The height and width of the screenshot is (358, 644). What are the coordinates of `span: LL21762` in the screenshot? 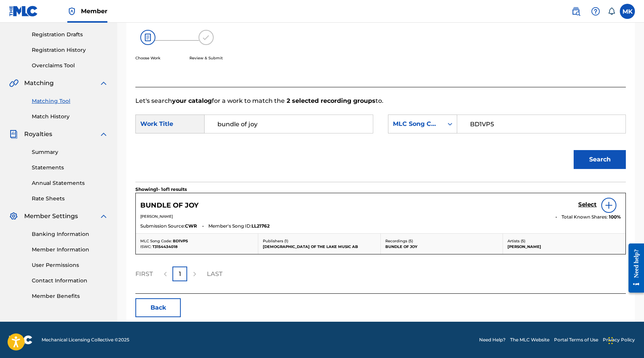 It's located at (260, 226).